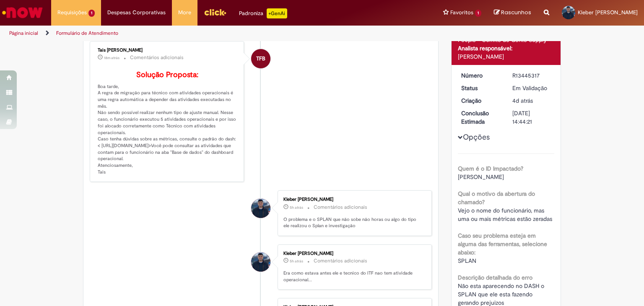 The height and width of the screenshot is (306, 644). What do you see at coordinates (532, 101) in the screenshot?
I see `div: 25/08/2025 16:13:10` at bounding box center [532, 101].